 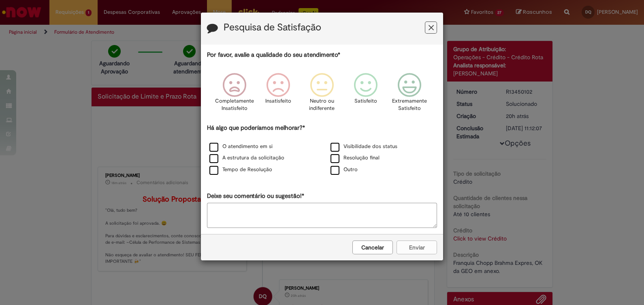 What do you see at coordinates (241, 146) in the screenshot?
I see `label: O atendimento em si` at bounding box center [241, 146].